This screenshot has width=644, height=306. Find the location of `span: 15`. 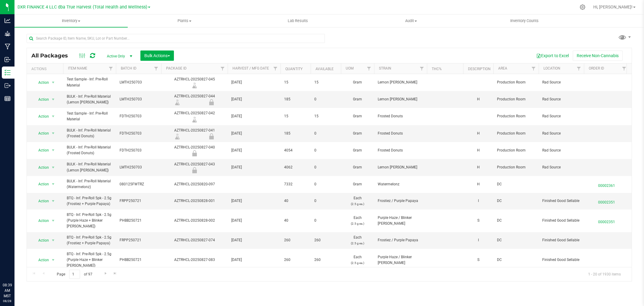

span: 15 is located at coordinates (325, 116).